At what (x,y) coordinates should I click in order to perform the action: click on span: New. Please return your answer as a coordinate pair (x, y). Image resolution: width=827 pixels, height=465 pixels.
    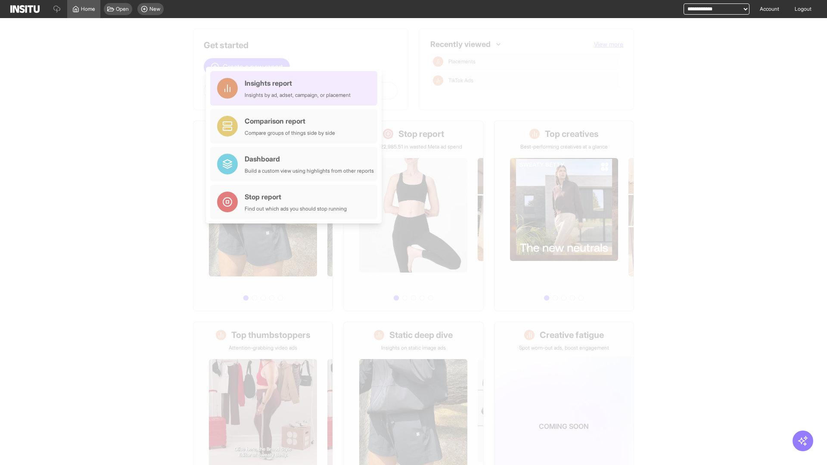
    Looking at the image, I should click on (155, 9).